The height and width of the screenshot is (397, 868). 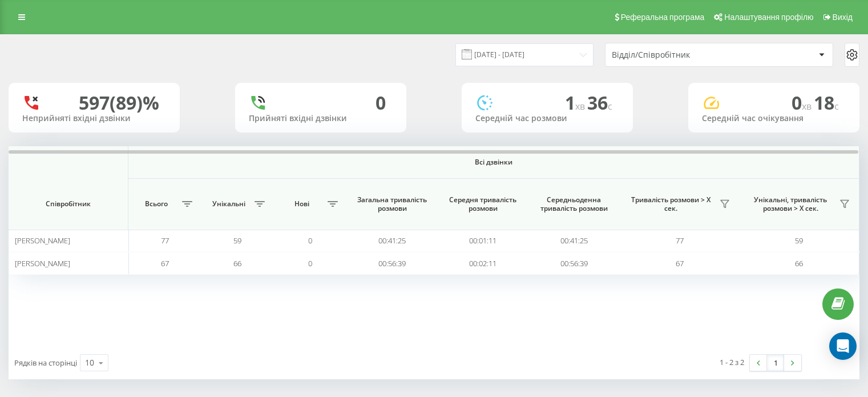 I want to click on div: 0, so click(x=381, y=102).